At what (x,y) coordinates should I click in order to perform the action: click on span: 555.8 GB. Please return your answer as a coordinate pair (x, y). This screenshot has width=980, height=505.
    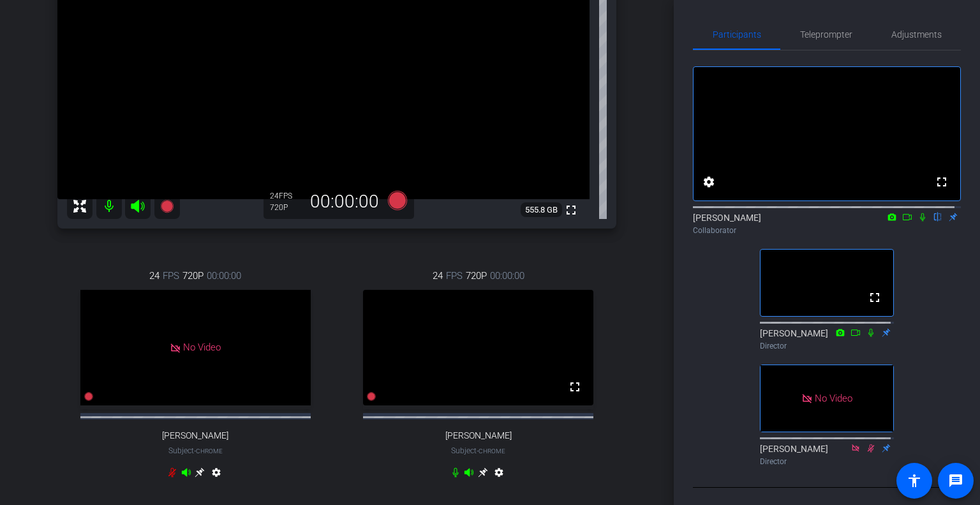
    Looking at the image, I should click on (541, 210).